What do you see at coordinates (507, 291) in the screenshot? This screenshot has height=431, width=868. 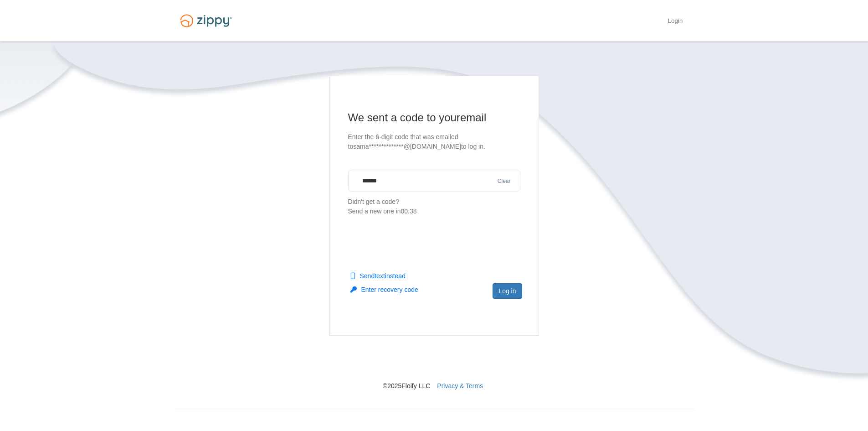 I see `button: Log in` at bounding box center [507, 291].